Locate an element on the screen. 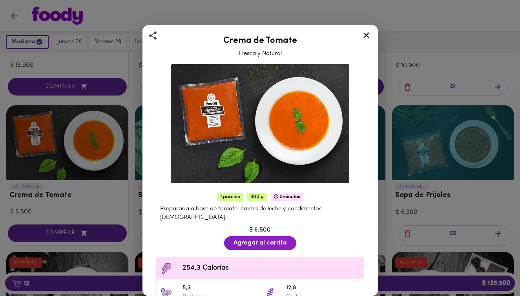 The width and height of the screenshot is (520, 296). img: Crema de Tomate is located at coordinates (260, 124).